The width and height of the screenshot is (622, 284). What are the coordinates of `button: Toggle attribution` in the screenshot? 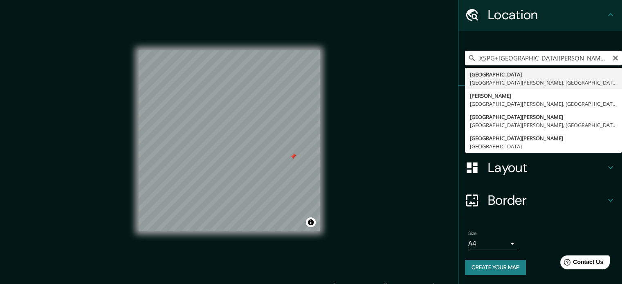 It's located at (311, 222).